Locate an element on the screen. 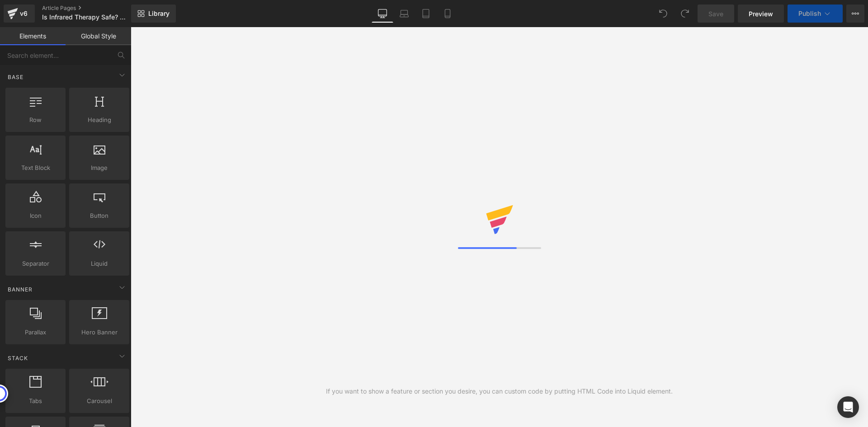 This screenshot has height=427, width=868. span: Save is located at coordinates (716, 14).